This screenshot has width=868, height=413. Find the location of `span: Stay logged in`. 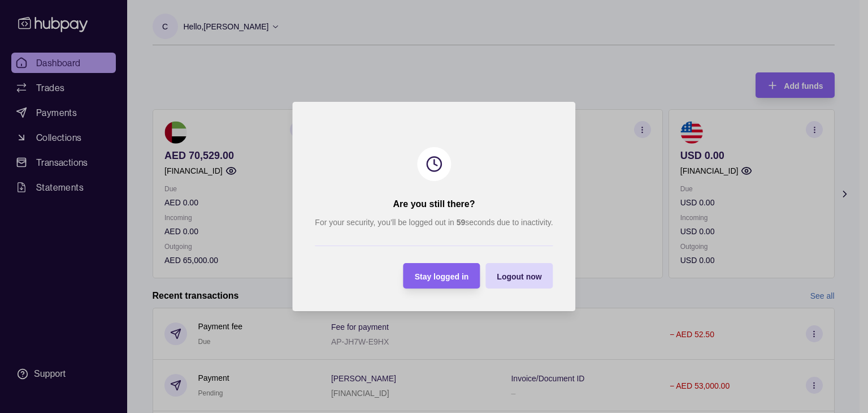

span: Stay logged in is located at coordinates (442, 277).